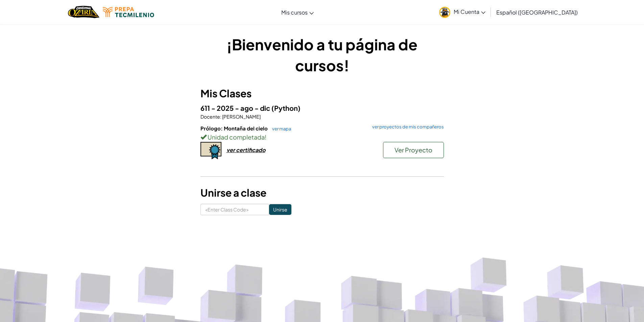  I want to click on h3: Mis Clases, so click(322, 93).